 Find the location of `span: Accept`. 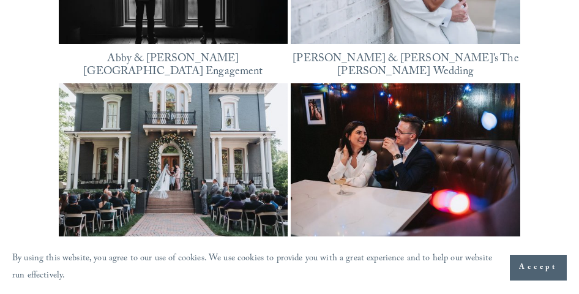

span: Accept is located at coordinates (538, 267).